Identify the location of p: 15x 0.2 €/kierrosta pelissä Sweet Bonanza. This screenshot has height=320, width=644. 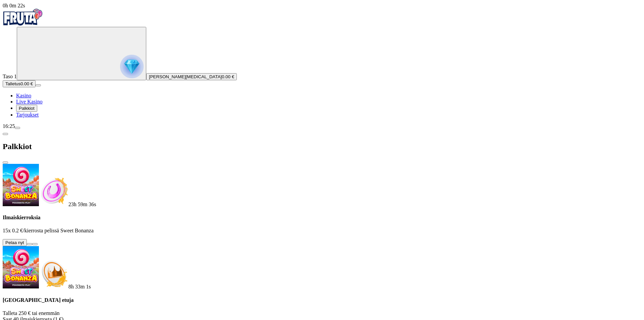
(322, 231).